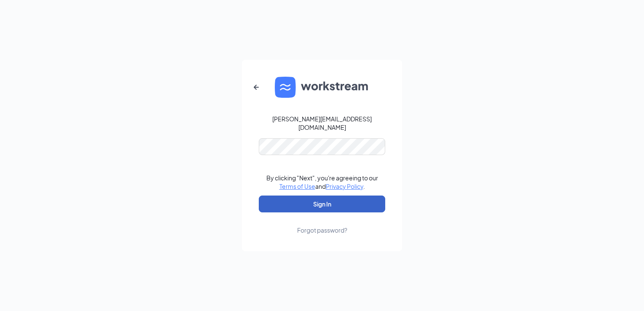  Describe the element at coordinates (345, 186) in the screenshot. I see `a: Privacy Policy` at that location.